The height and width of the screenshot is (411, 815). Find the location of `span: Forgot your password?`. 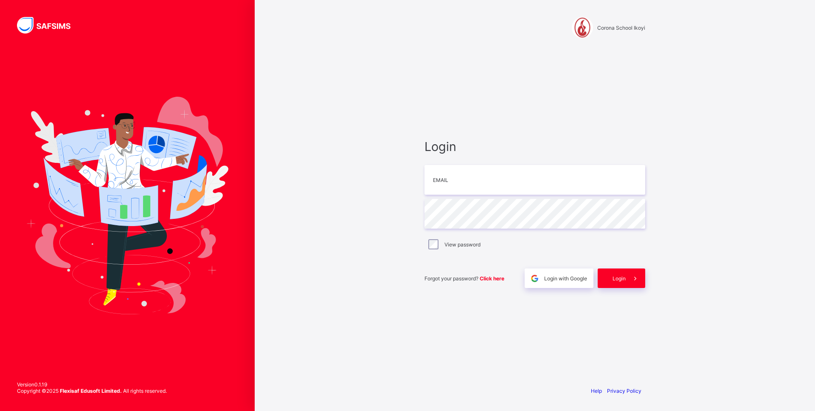

span: Forgot your password? is located at coordinates (464, 278).